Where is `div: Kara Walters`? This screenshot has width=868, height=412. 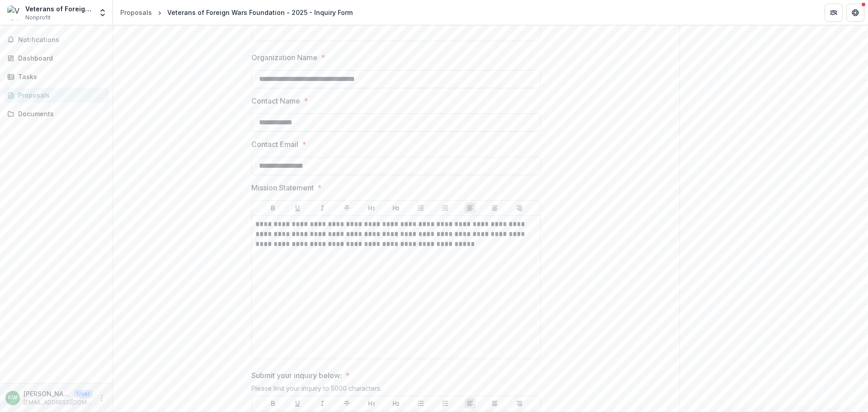
div: Kara Walters is located at coordinates (13, 398).